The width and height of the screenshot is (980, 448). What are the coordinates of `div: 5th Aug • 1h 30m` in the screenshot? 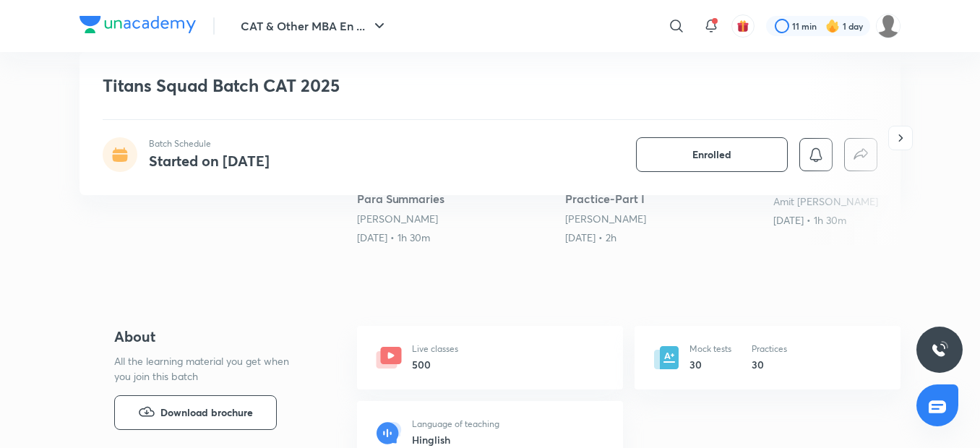 It's located at (872, 221).